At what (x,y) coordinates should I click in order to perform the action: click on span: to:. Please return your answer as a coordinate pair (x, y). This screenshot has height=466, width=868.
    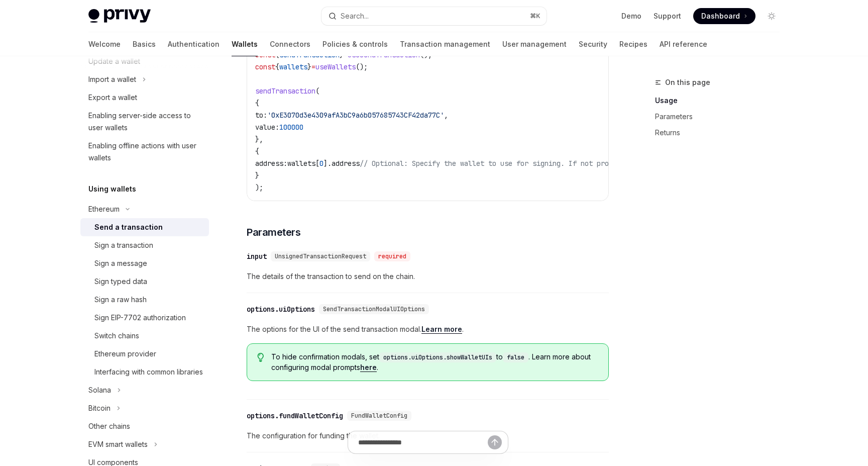
    Looking at the image, I should click on (261, 115).